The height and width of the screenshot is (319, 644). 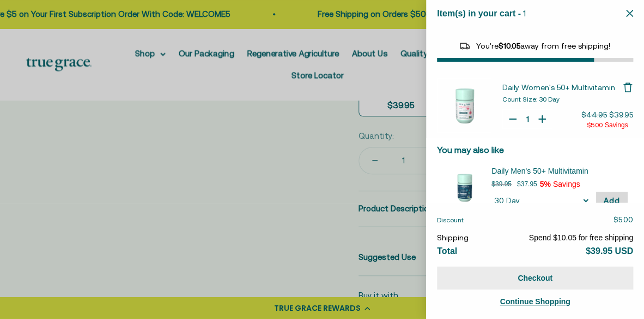 I want to click on span: 5%, so click(x=545, y=184).